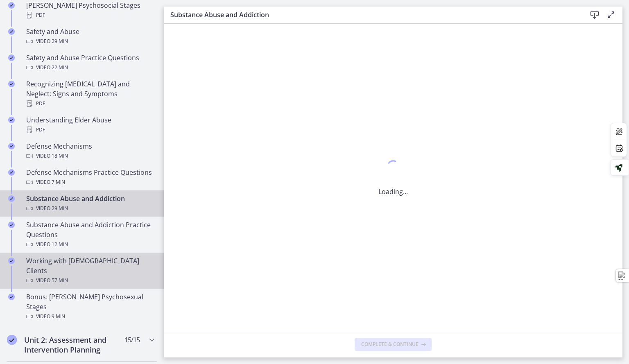 The image size is (629, 364). Describe the element at coordinates (393, 344) in the screenshot. I see `button: Complete & continue` at that location.